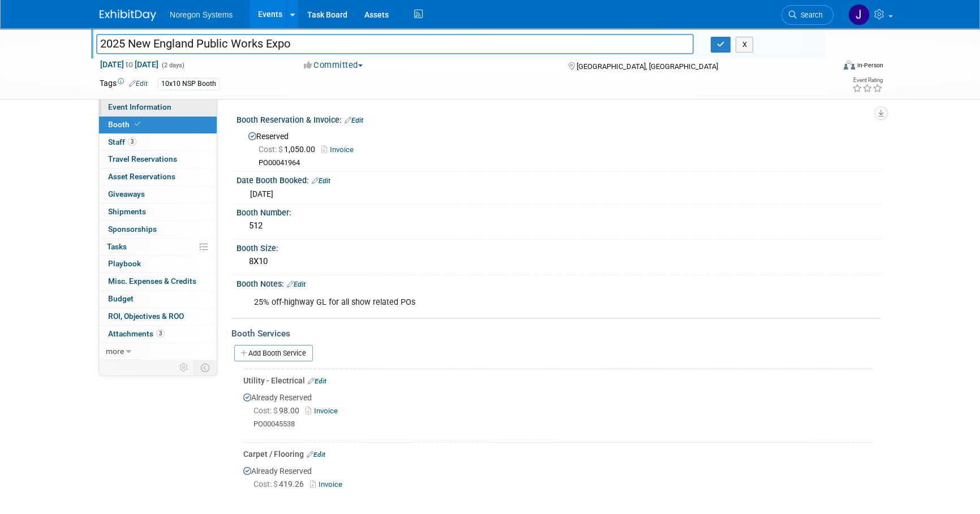  Describe the element at coordinates (859, 15) in the screenshot. I see `img: Johana Gil` at that location.